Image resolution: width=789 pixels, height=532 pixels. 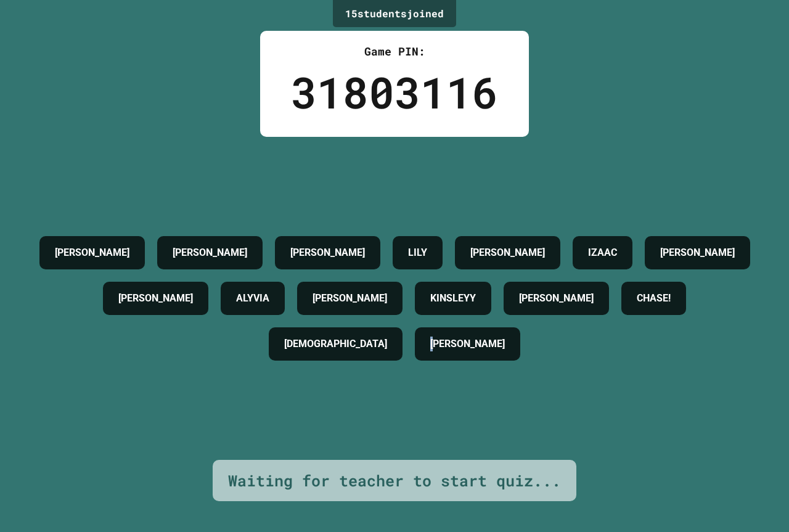 I want to click on h4: KINSLEYY, so click(x=453, y=298).